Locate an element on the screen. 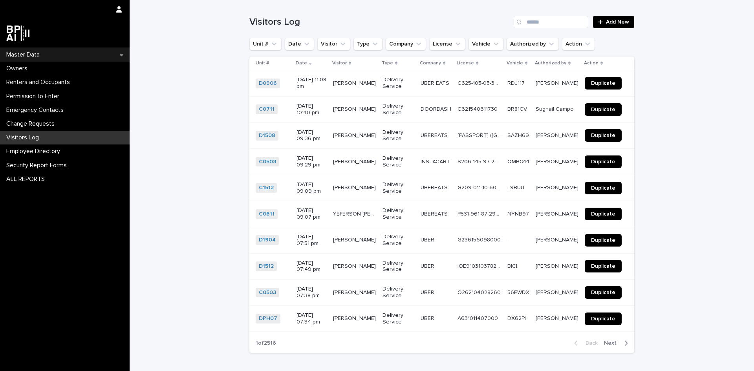  p: BICI is located at coordinates (513, 265).